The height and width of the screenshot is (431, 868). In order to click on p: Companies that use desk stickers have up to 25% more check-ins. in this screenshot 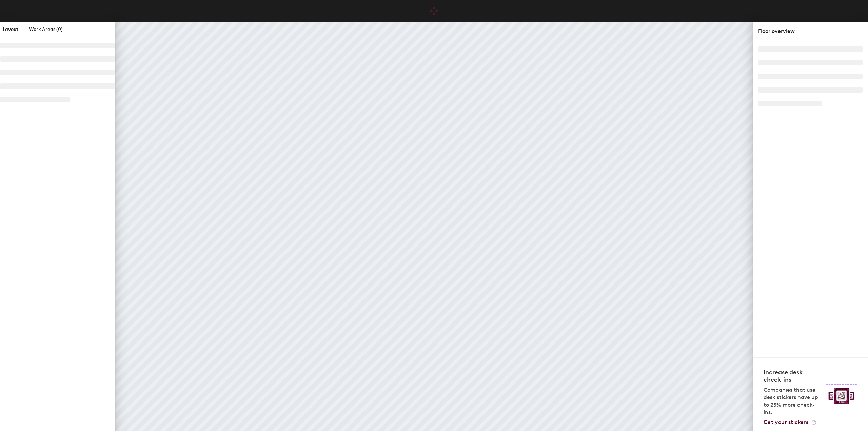, I will do `click(792, 401)`.